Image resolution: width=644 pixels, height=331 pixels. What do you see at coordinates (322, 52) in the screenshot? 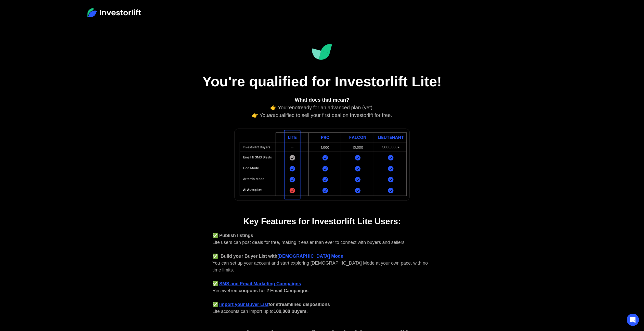
I see `img: Investorlift Dashboard` at bounding box center [322, 52].